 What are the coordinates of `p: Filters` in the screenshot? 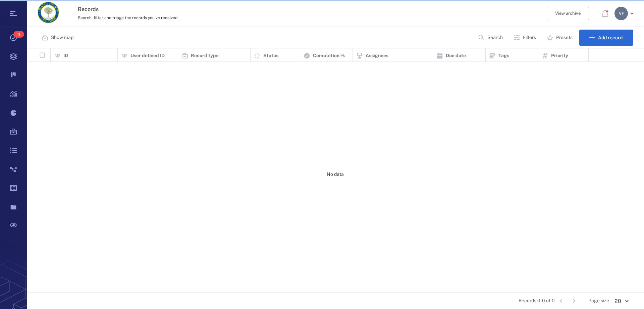 It's located at (529, 37).